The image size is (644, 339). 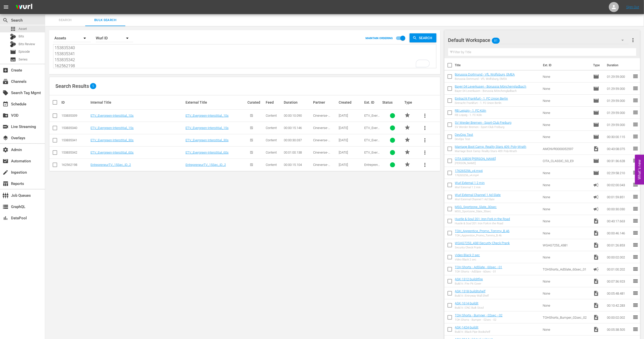 What do you see at coordinates (27, 44) in the screenshot?
I see `span: Bits Review` at bounding box center [27, 44].